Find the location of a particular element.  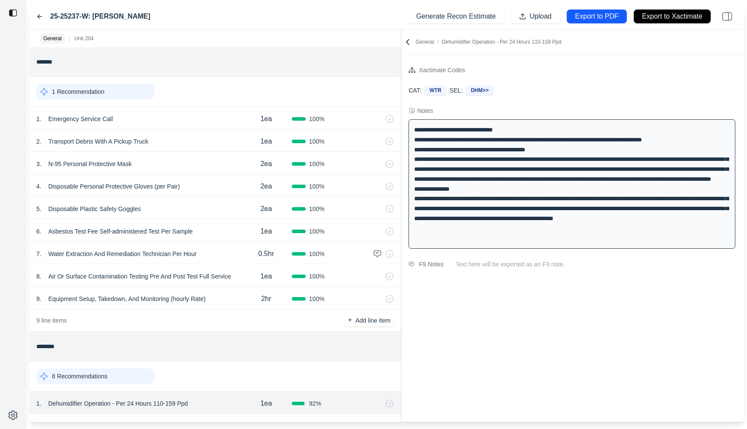

button: Export to PDF is located at coordinates (597, 16).